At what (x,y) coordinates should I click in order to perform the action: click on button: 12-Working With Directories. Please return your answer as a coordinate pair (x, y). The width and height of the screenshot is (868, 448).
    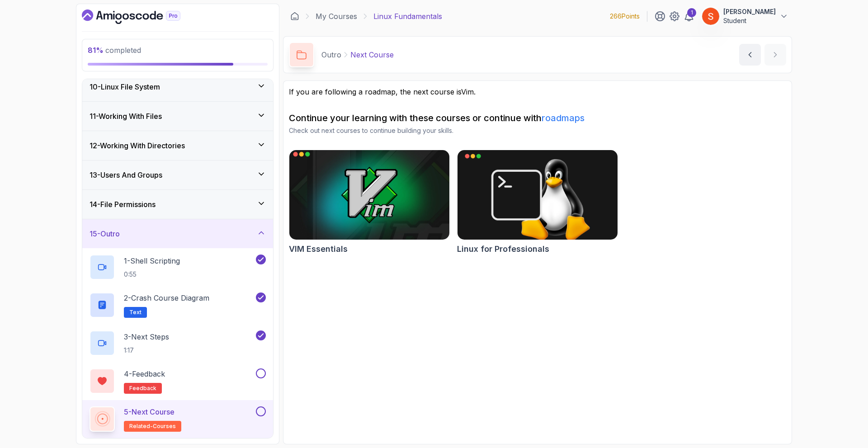
    Looking at the image, I should click on (177, 146).